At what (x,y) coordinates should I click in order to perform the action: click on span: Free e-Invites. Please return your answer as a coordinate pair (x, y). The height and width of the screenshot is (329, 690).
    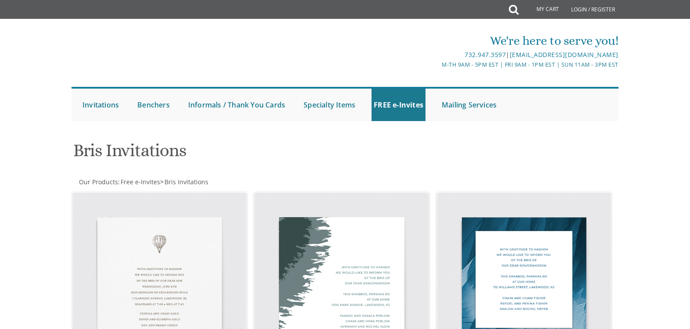
    Looking at the image, I should click on (140, 182).